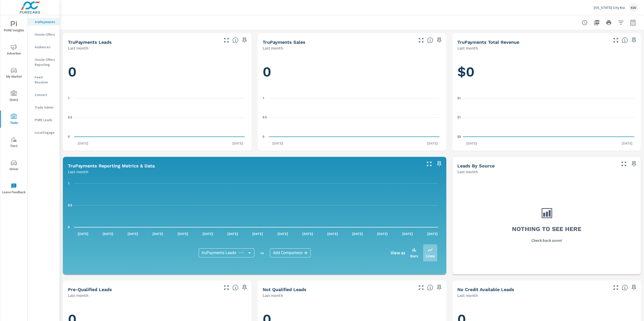 Image resolution: width=644 pixels, height=321 pixels. Describe the element at coordinates (476, 166) in the screenshot. I see `h5: Leads By Source` at that location.